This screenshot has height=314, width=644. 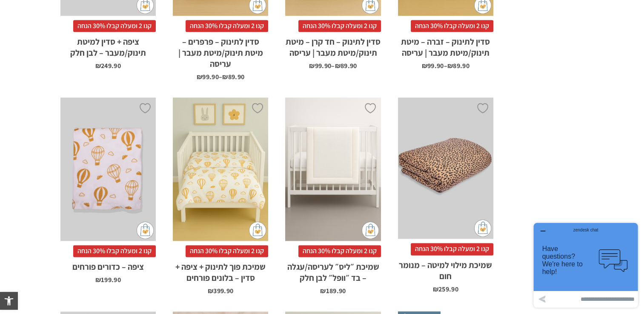 I want to click on bdi: 399.90, so click(x=220, y=291).